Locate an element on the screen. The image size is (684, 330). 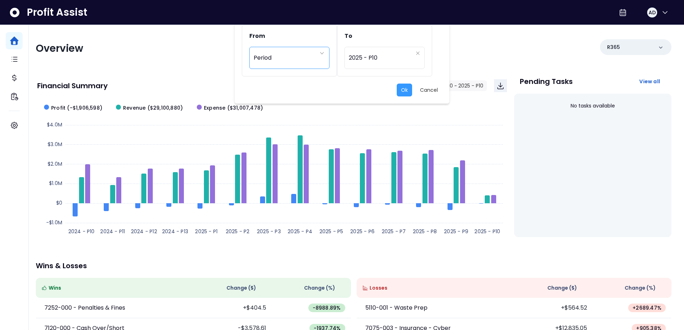
span: From is located at coordinates (257, 36).